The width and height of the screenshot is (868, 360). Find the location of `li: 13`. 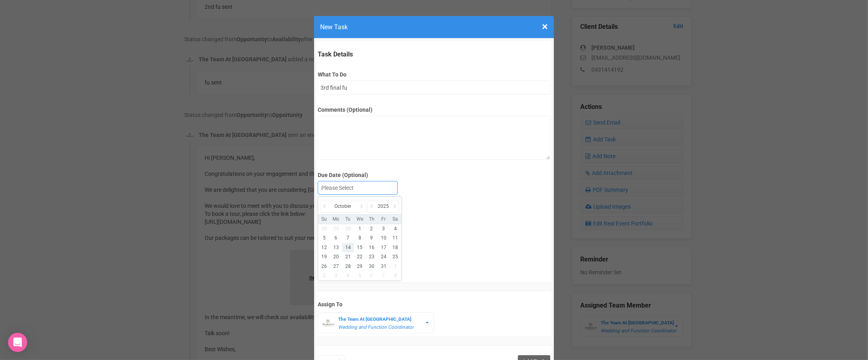

li: 13 is located at coordinates (336, 247).